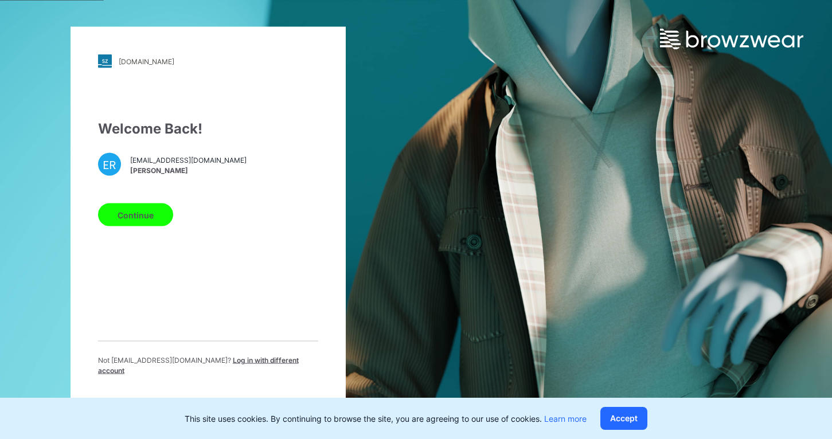 This screenshot has width=832, height=439. What do you see at coordinates (105, 61) in the screenshot?
I see `img: stylezone-logo.562084cfcfab977791bfbf7441f1a819.svg` at bounding box center [105, 61].